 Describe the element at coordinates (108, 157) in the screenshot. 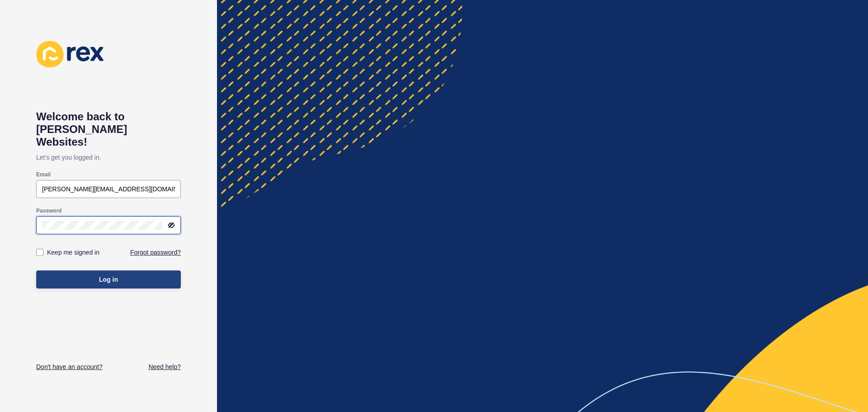

I see `p: Let's get you logged in.` at that location.